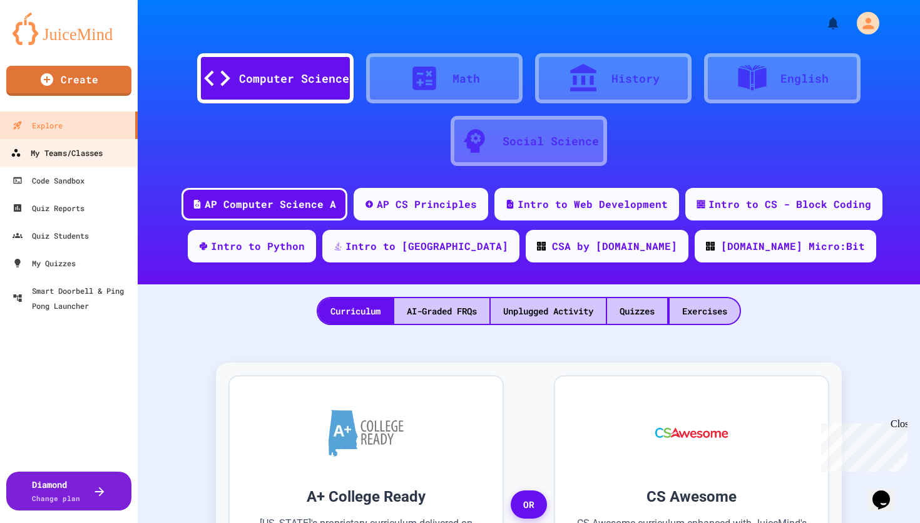 Image resolution: width=920 pixels, height=523 pixels. What do you see at coordinates (69, 491) in the screenshot?
I see `a: DiamondChange plan` at bounding box center [69, 491].